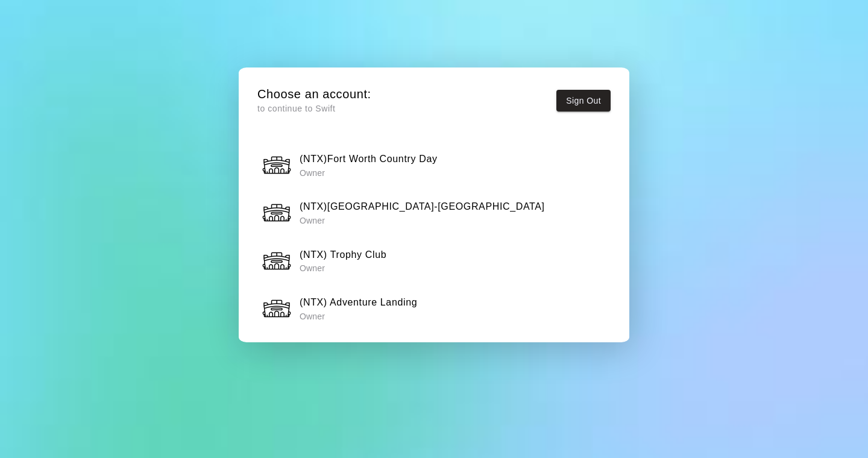 The width and height of the screenshot is (868, 458). Describe the element at coordinates (358, 302) in the screenshot. I see `h6: (NTX) Adventure Landing` at that location.